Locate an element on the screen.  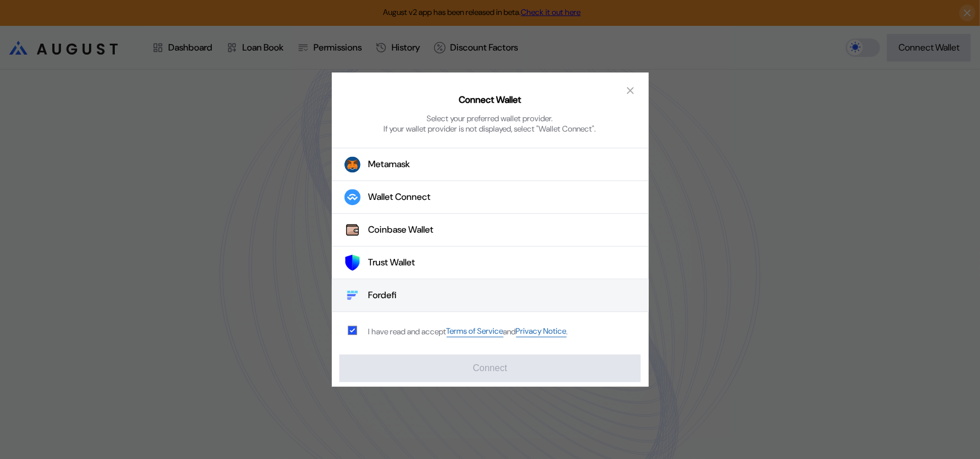
div: Wallet Connect is located at coordinates (399, 197).